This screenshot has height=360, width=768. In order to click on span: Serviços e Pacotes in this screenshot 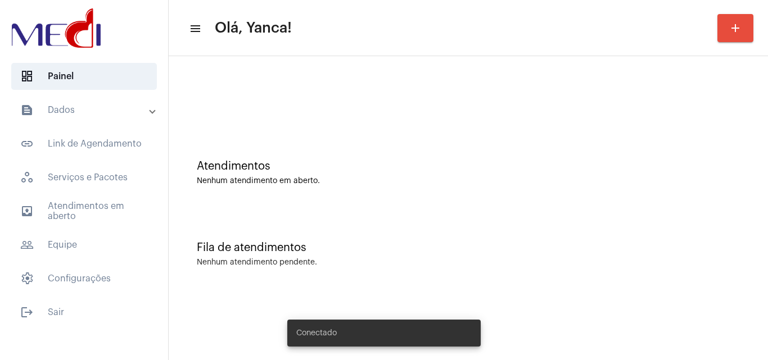, I will do `click(84, 178)`.